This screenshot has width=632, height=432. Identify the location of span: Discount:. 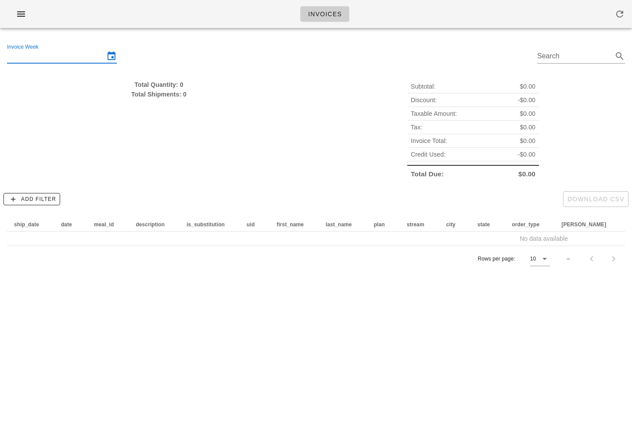
(423, 100).